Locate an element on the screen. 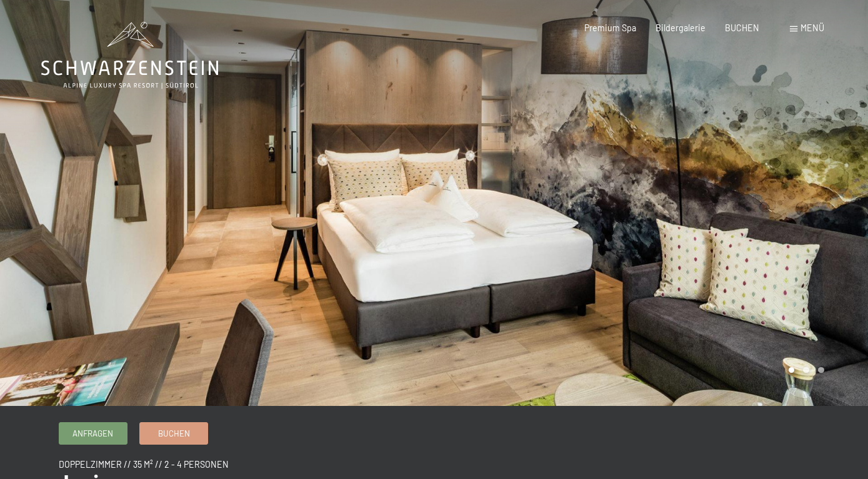 The width and height of the screenshot is (868, 479). span: Buchen is located at coordinates (174, 433).